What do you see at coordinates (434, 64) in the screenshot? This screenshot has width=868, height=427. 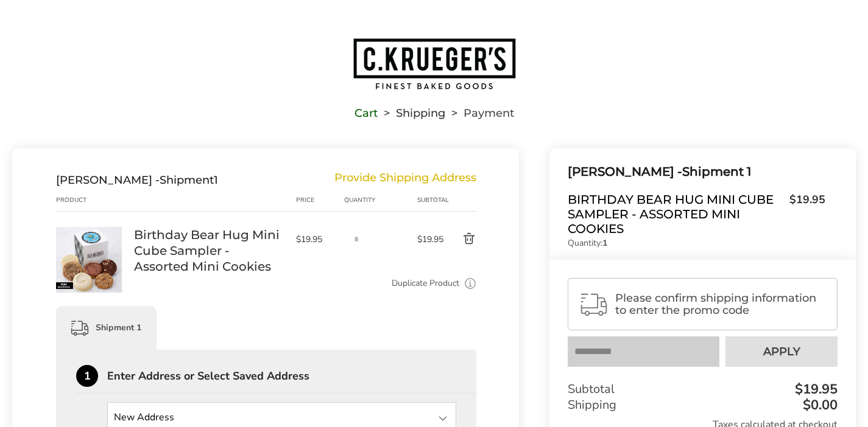 I see `a: Go to home page` at bounding box center [434, 64].